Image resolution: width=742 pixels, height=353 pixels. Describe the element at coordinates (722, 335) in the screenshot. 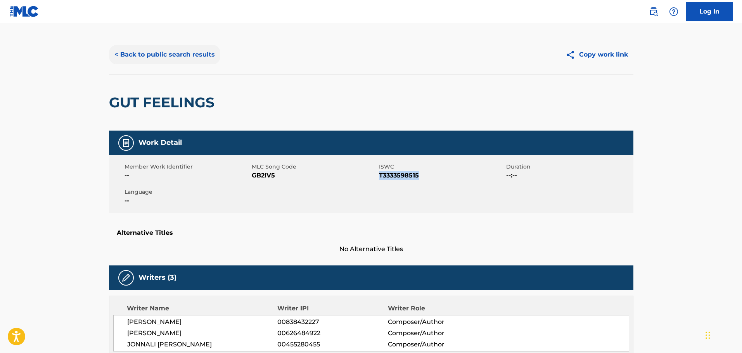

I see `div: Chat Widget` at that location.